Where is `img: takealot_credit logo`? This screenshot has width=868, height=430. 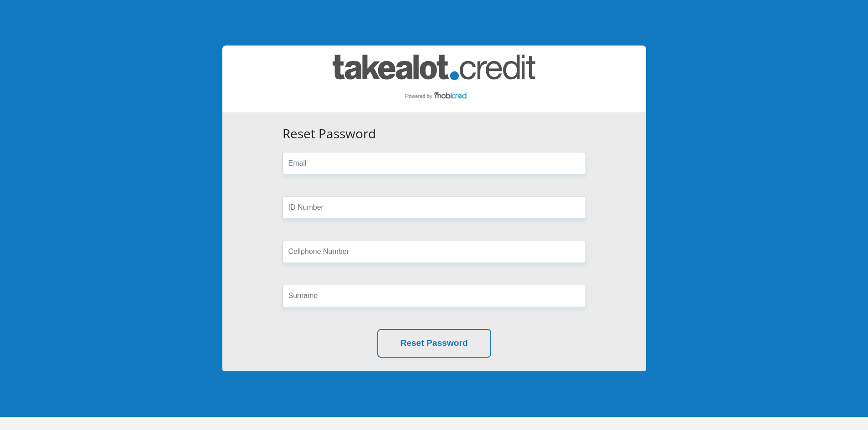
img: takealot_credit logo is located at coordinates (434, 79).